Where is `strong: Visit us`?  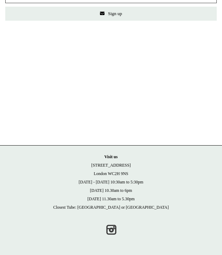
strong: Visit us is located at coordinates (111, 157).